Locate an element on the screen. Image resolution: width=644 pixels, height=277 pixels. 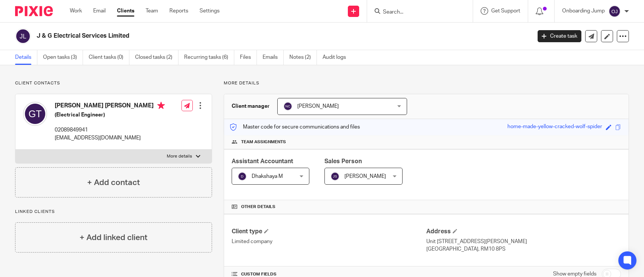
h4: Address is located at coordinates (523, 231).